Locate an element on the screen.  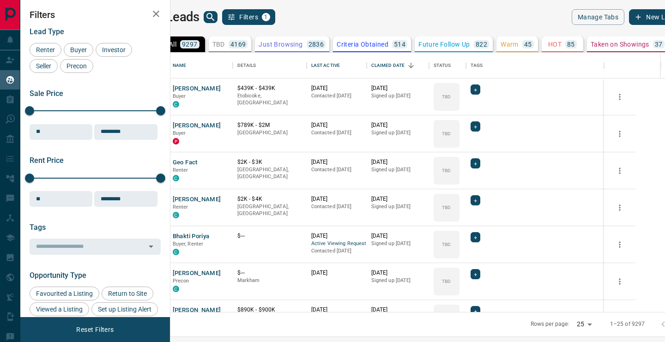
div: 25 is located at coordinates (584, 324).